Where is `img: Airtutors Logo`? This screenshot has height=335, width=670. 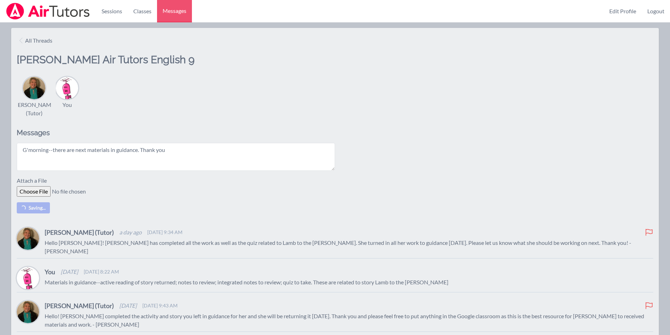
img: Airtutors Logo is located at coordinates (48, 11).